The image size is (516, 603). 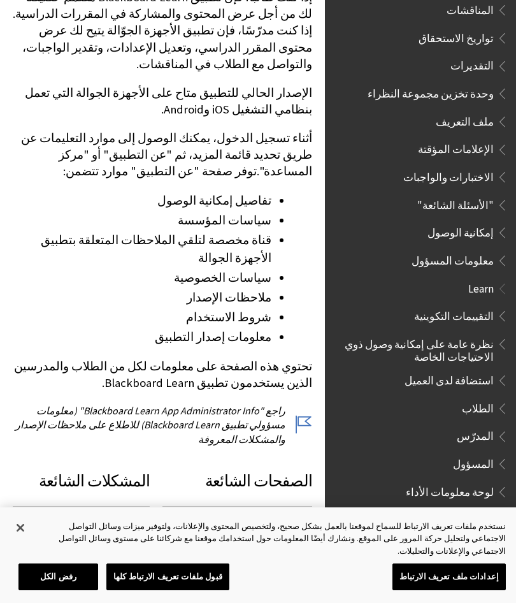 What do you see at coordinates (142, 318) in the screenshot?
I see `li: شروط الاستخدام` at bounding box center [142, 318].